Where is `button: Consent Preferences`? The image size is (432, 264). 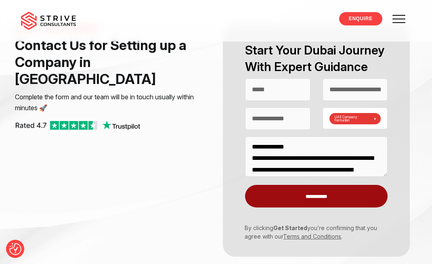
button: Consent Preferences is located at coordinates (15, 249).